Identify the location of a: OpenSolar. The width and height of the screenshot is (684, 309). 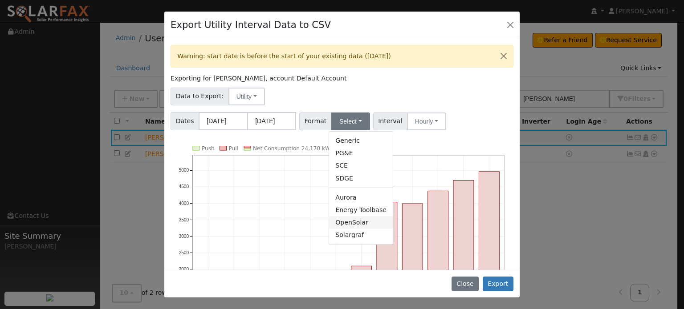
(360, 223).